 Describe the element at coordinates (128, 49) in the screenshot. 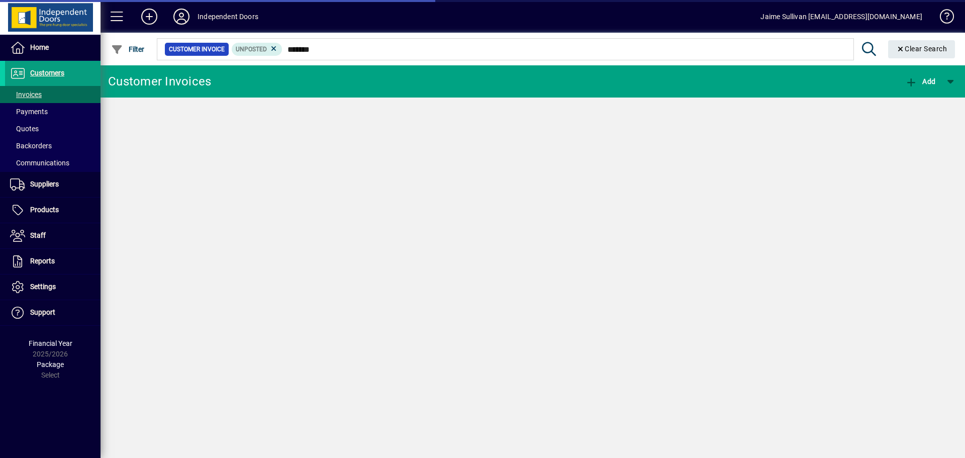

I see `span: Filter` at that location.